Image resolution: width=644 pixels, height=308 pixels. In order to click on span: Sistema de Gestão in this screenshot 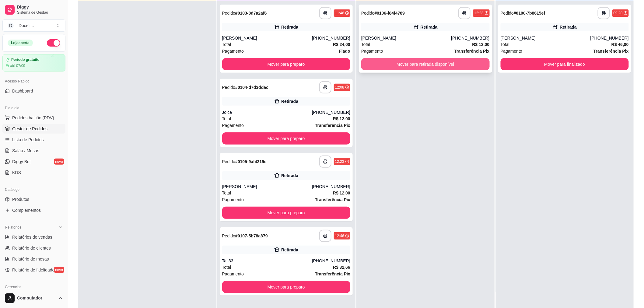, I will do `click(40, 12)`.